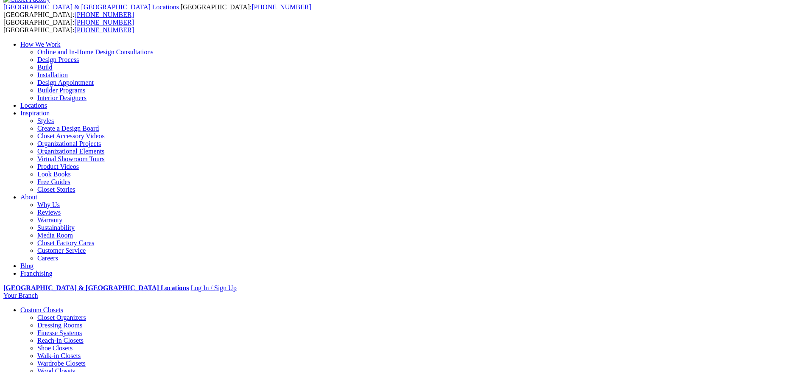 The image size is (807, 372). What do you see at coordinates (29, 197) in the screenshot?
I see `a: About` at bounding box center [29, 197].